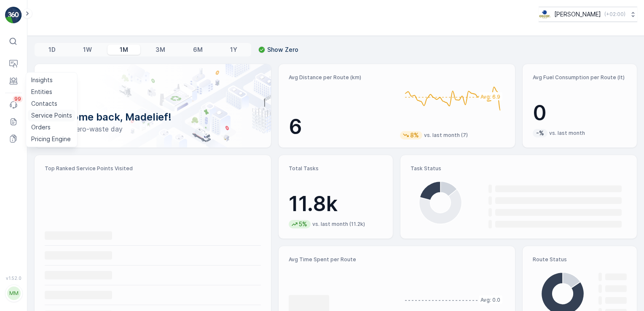 This screenshot has height=311, width=644. Describe the element at coordinates (544, 15) in the screenshot. I see `img: basis-logo_rgb2x.png` at that location.